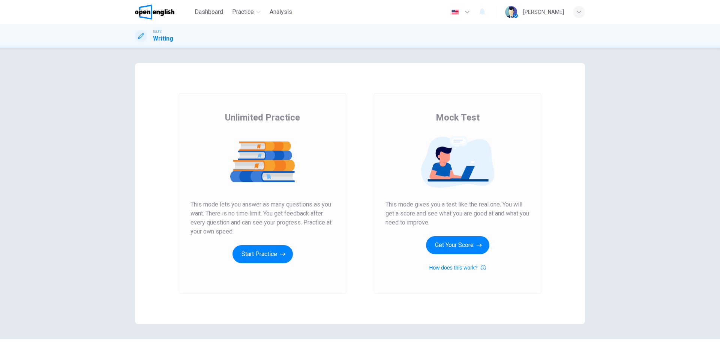  What do you see at coordinates (163, 39) in the screenshot?
I see `h1: Writing` at bounding box center [163, 39].